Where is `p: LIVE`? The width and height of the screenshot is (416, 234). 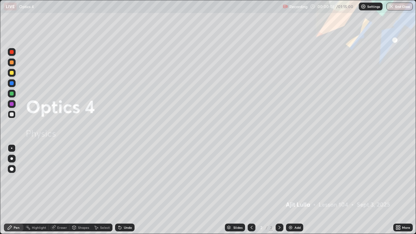 p: LIVE is located at coordinates (10, 7).